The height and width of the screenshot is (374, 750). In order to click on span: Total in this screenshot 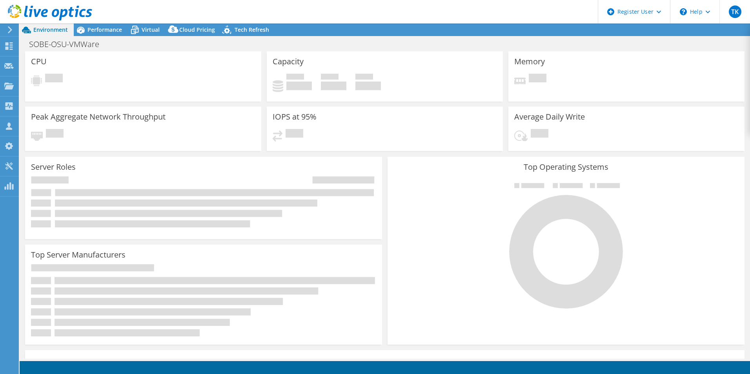, I will do `click(364, 78)`.